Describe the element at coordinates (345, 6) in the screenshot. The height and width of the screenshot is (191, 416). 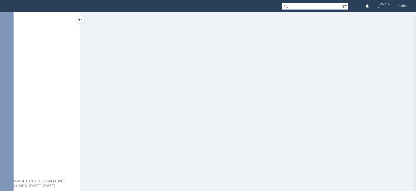
I see `span: Расширенный поиск` at that location.